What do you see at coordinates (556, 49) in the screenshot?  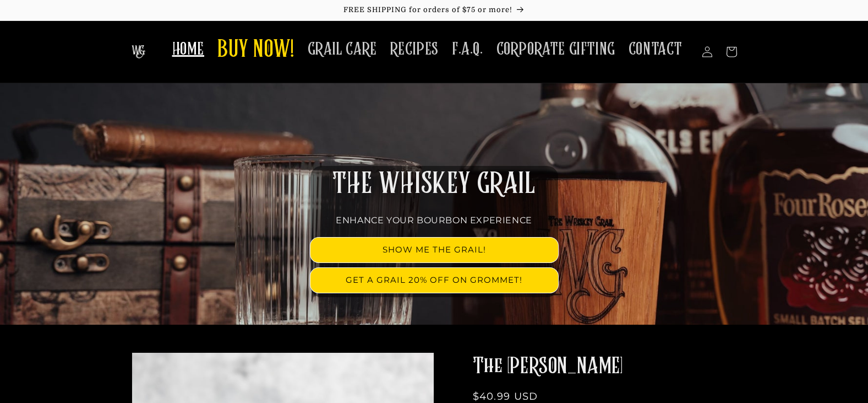 I see `a: CORPORATE GIFTING` at bounding box center [556, 49].